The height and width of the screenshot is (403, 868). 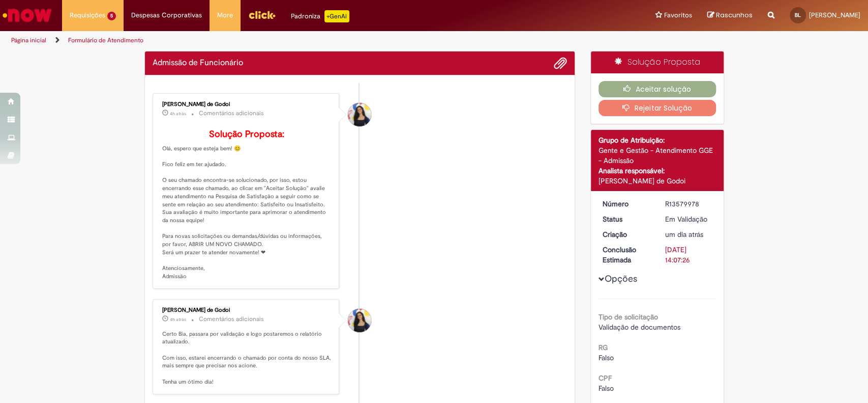 I want to click on div: Gente e Gestão - Atendimento GGE - Admissão, so click(x=657, y=155).